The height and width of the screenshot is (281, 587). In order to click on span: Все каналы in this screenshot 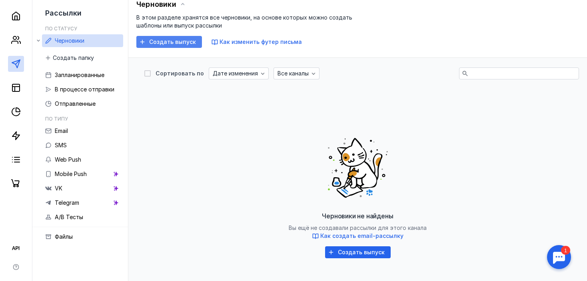, I will do `click(293, 74)`.